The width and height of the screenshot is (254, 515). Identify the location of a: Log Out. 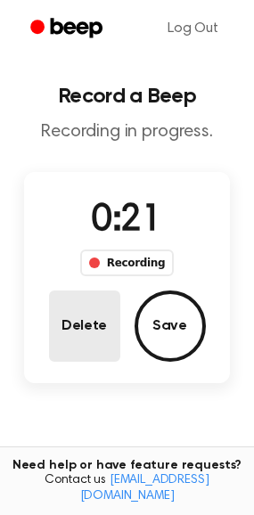
(193, 29).